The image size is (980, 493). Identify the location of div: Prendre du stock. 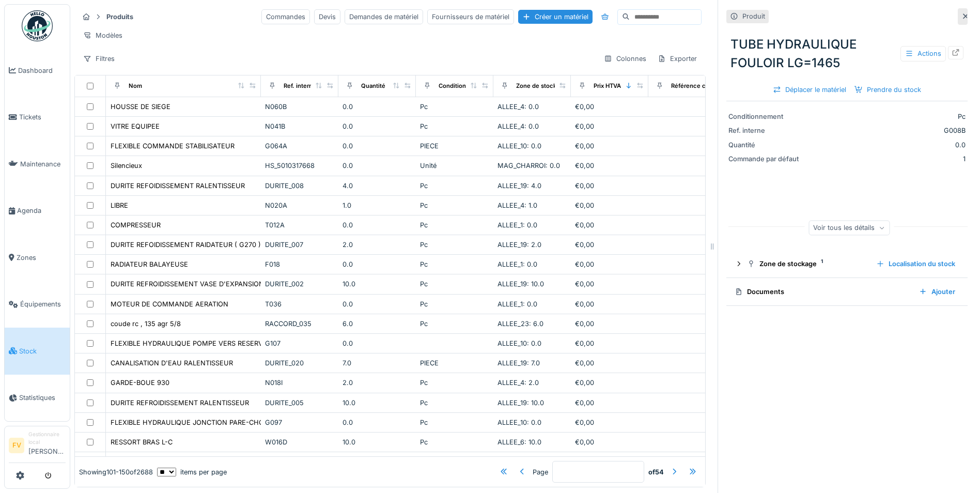
(887, 90).